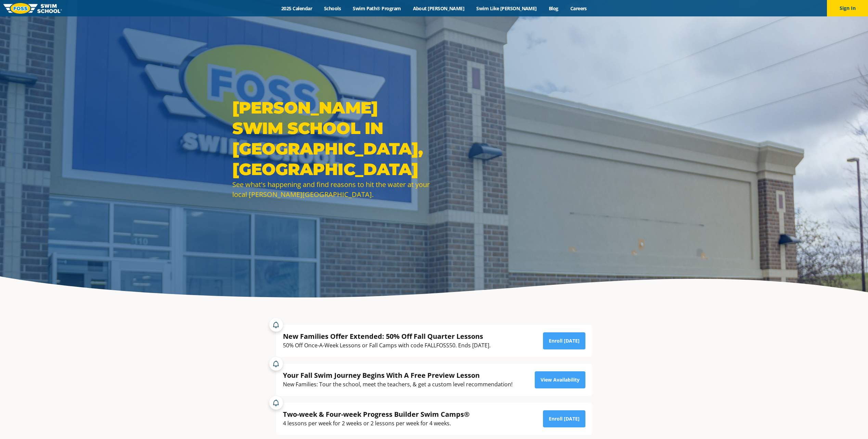  What do you see at coordinates (33, 8) in the screenshot?
I see `img: FOSS Swim School Logo` at bounding box center [33, 8].